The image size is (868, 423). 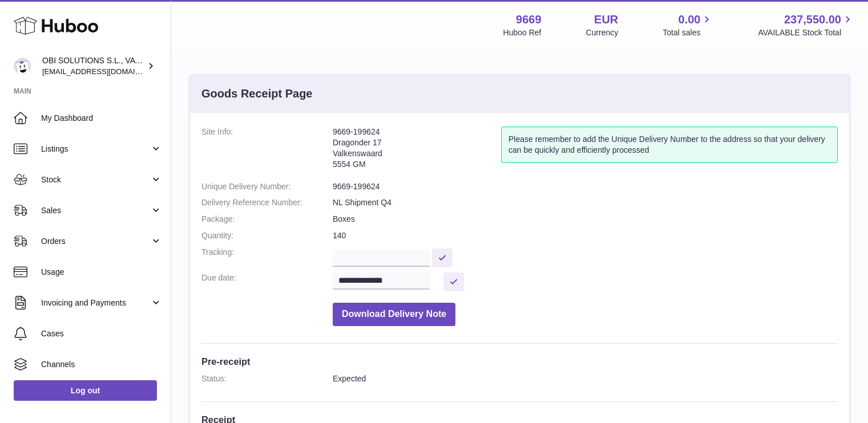 What do you see at coordinates (267, 219) in the screenshot?
I see `dt: Package:` at bounding box center [267, 219].